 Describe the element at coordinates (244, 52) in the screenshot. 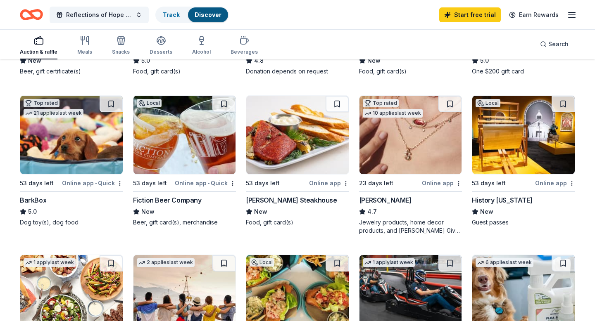

I see `div: Beverages` at that location.